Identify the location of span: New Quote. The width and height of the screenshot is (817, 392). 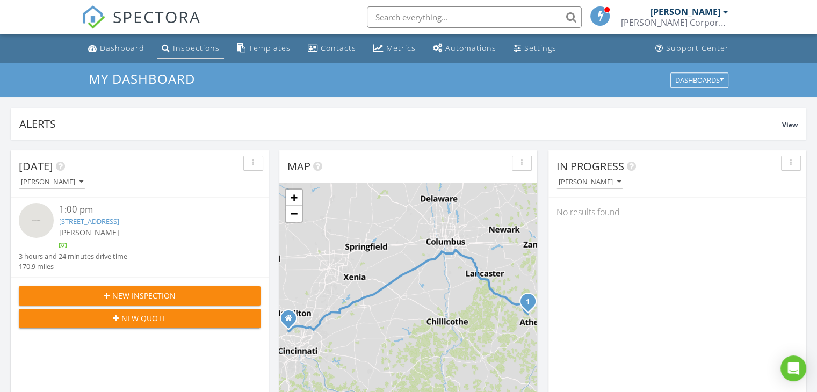
(144, 318).